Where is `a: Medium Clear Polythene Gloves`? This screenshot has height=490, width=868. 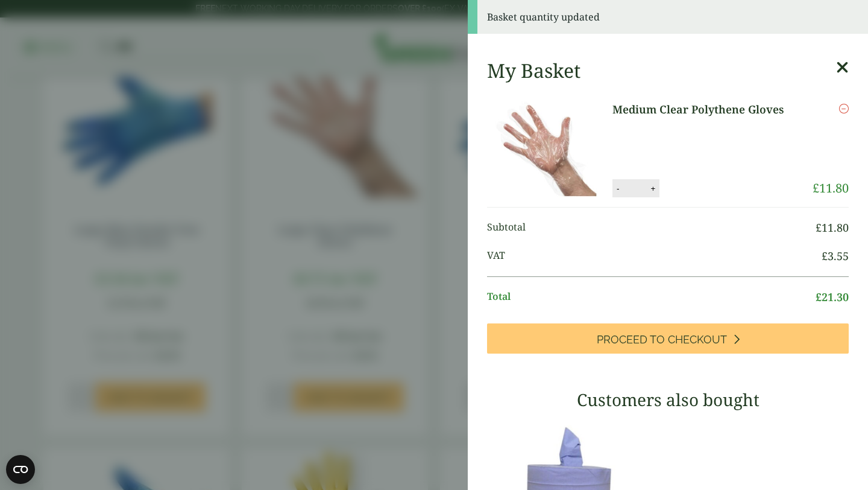 a: Medium Clear Polythene Gloves is located at coordinates (705, 109).